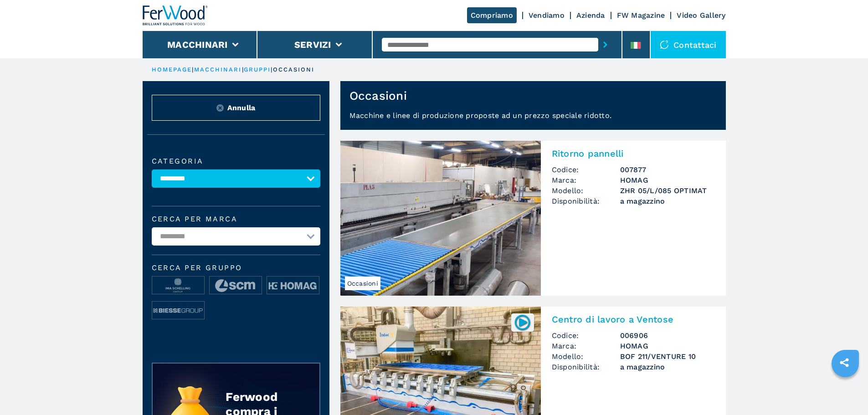 Image resolution: width=868 pixels, height=415 pixels. Describe the element at coordinates (633, 153) in the screenshot. I see `h2: Ritorno pannelli` at that location.